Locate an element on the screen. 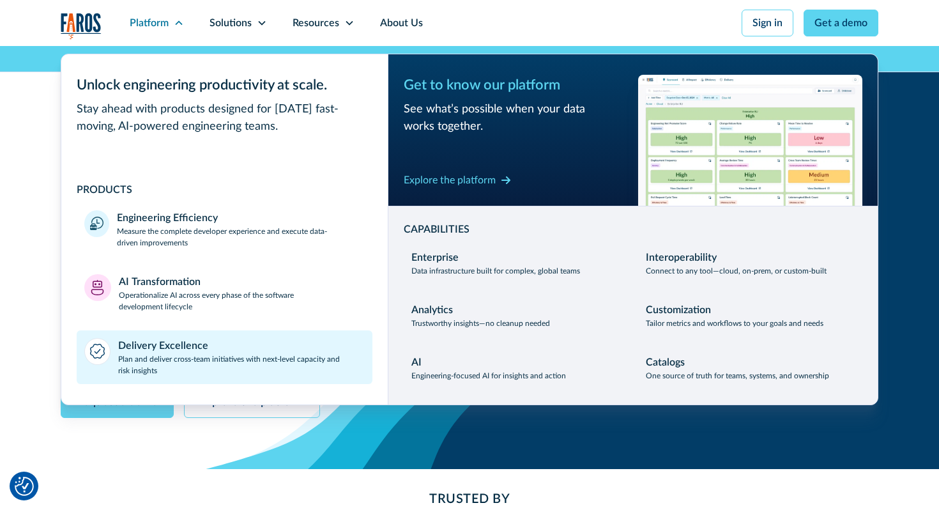  p: Connect to any tool—cloud, on-prem, or custom-built is located at coordinates (736, 271).